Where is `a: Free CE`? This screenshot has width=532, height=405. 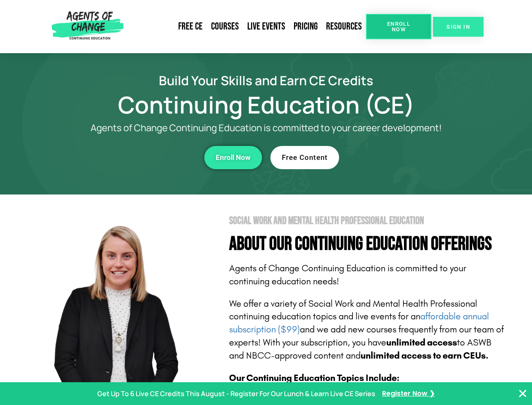
a: Free CE is located at coordinates (190, 26).